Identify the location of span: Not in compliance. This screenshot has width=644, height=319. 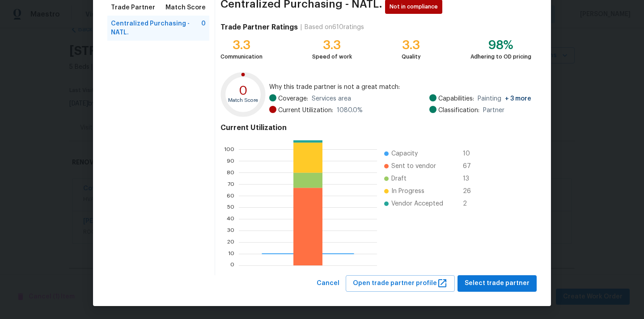
(416, 7).